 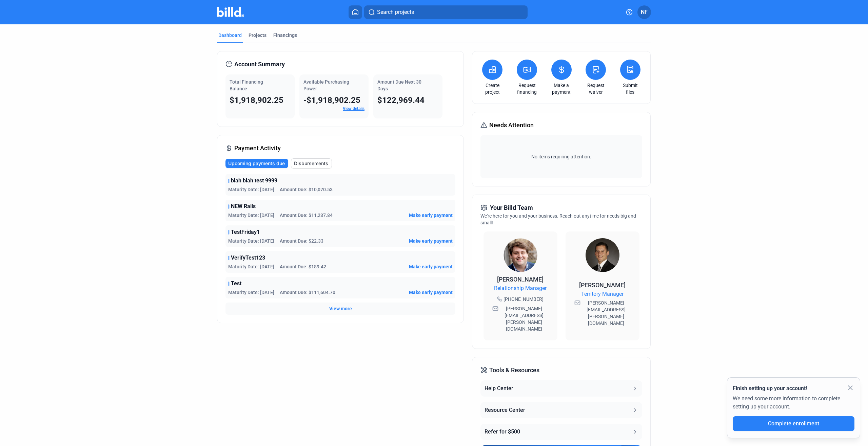 I want to click on div: Financings, so click(x=285, y=35).